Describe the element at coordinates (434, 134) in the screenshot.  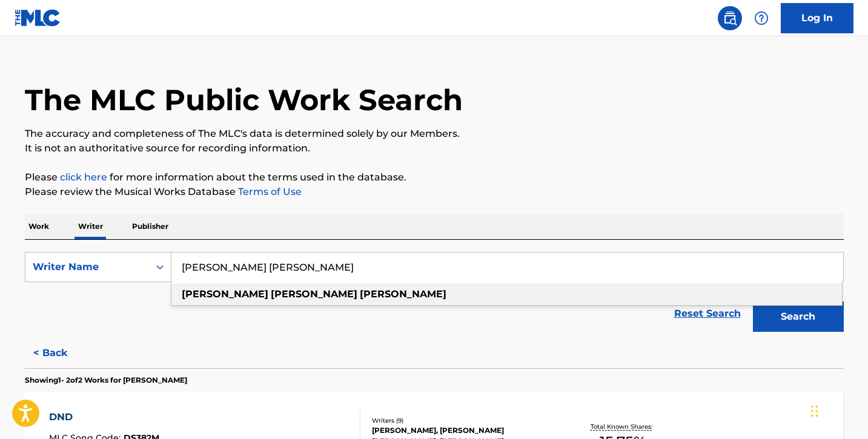
I see `p: The accuracy and completeness of The MLC's data is determined solely by our Members.` at that location.